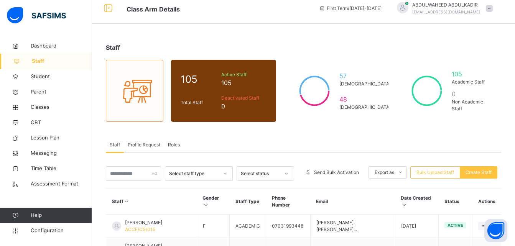 This screenshot has height=246, width=515. I want to click on span: 48, so click(365, 99).